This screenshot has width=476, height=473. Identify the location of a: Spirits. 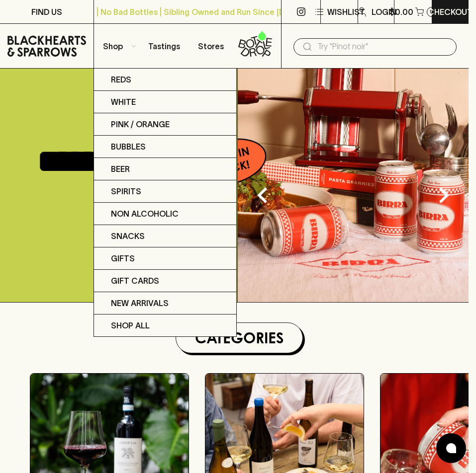
(165, 191).